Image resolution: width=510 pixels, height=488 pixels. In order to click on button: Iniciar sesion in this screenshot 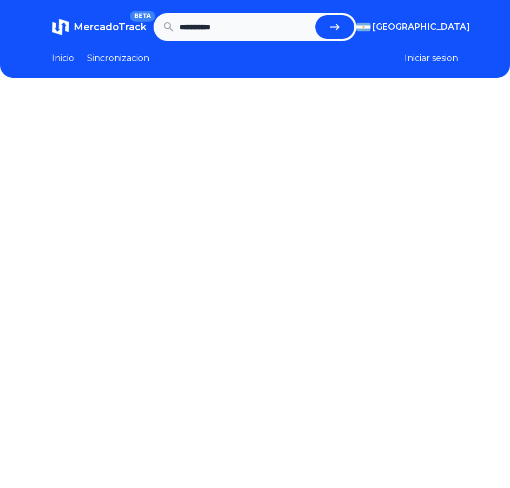, I will do `click(431, 58)`.